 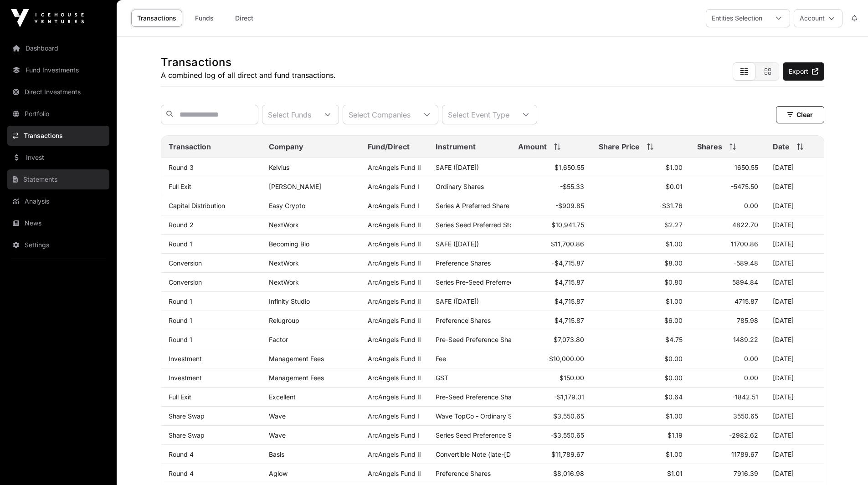 What do you see at coordinates (845, 463) in the screenshot?
I see `div: Chat Widget` at bounding box center [845, 463].